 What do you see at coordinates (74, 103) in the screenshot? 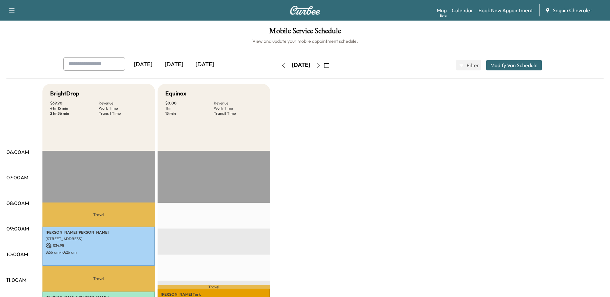
I see `p: $ 69.90` at bounding box center [74, 103].